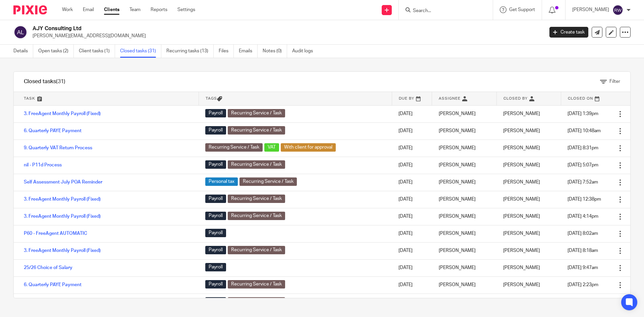  I want to click on a: Notes (0), so click(275, 51).